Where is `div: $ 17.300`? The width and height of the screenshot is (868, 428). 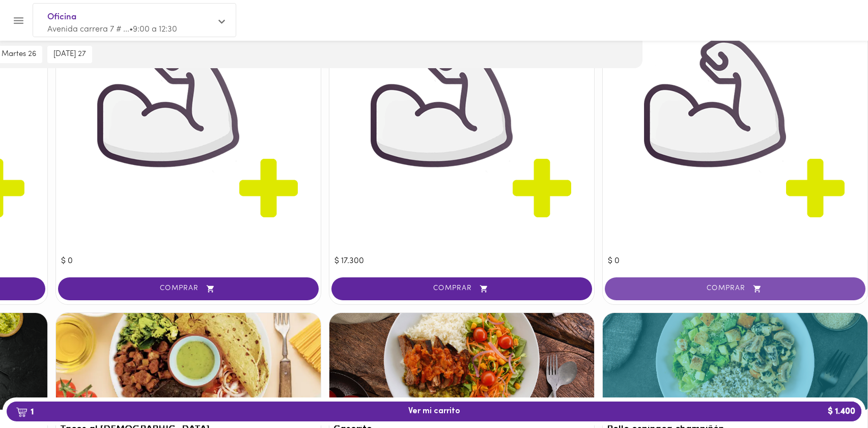 div: $ 17.300 is located at coordinates (462, 134).